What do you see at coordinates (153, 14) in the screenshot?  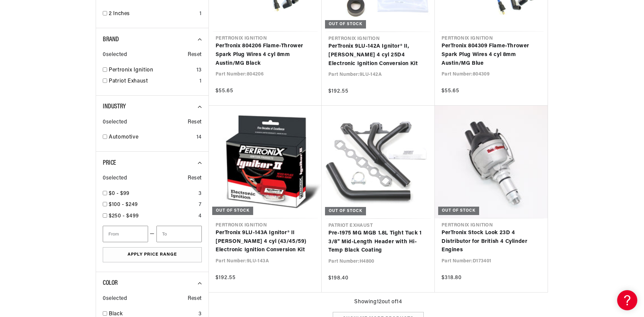 I see `a: 2 Inches` at bounding box center [153, 14].